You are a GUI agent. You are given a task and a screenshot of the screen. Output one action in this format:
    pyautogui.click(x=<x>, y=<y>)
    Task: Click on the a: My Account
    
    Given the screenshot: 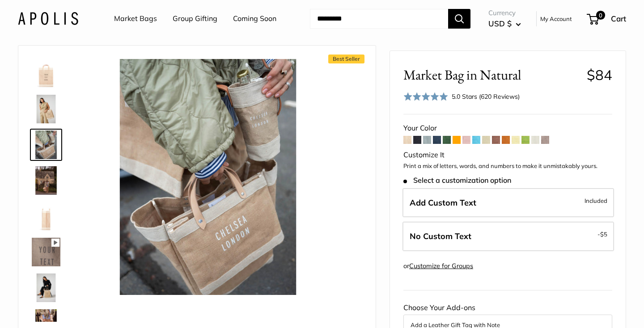 What is the action you would take?
    pyautogui.click(x=556, y=19)
    